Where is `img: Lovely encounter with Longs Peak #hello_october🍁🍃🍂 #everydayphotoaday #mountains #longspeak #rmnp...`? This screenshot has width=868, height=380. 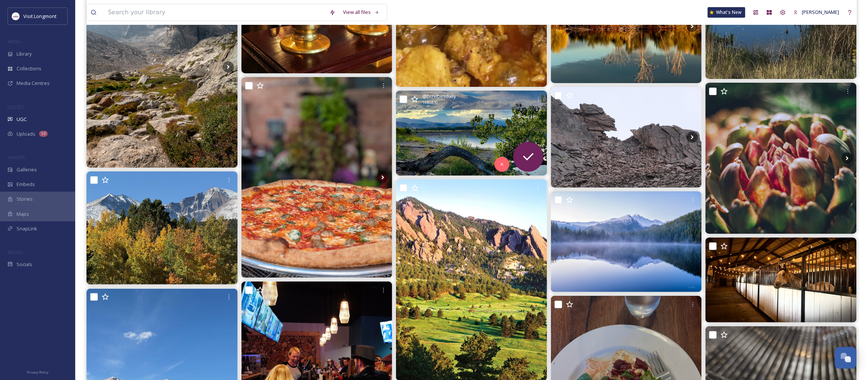
img: Lovely encounter with Longs Peak #hello_october🍁🍃🍂 #everydayphotoaday #mountains #longspeak #rmnp... is located at coordinates (162, 228).